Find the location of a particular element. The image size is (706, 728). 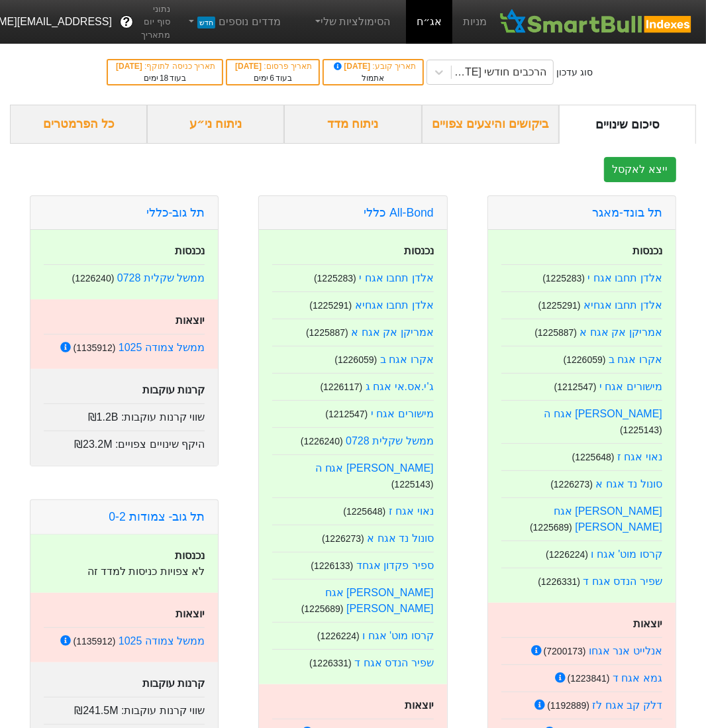

a: תל גוב-כללי is located at coordinates (175, 213).